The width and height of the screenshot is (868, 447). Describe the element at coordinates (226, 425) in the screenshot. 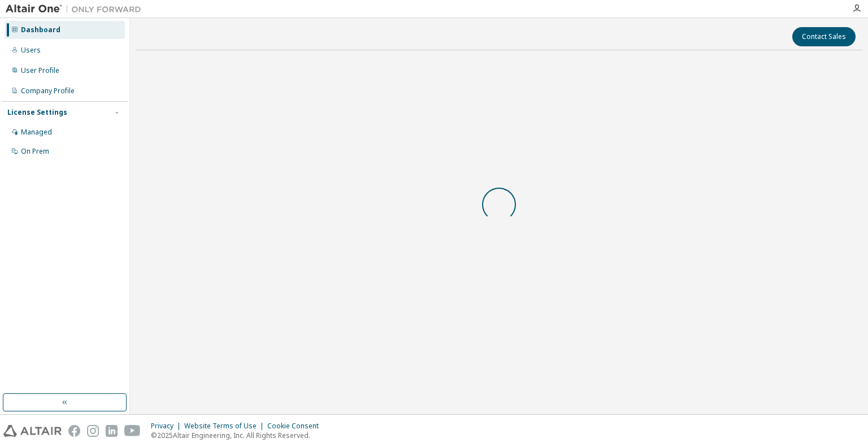

I see `div: Website Terms of Use` at that location.